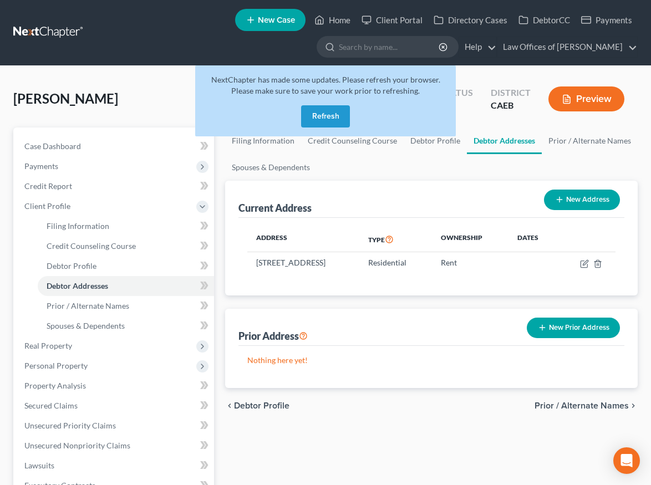 This screenshot has height=485, width=651. I want to click on a: Debtor Profile, so click(126, 266).